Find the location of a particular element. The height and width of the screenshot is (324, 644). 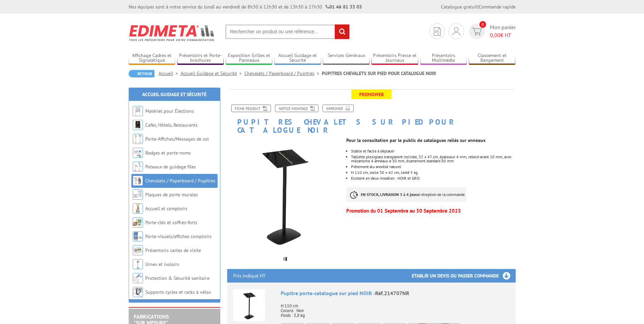

span: Promoweb is located at coordinates (372, 94).